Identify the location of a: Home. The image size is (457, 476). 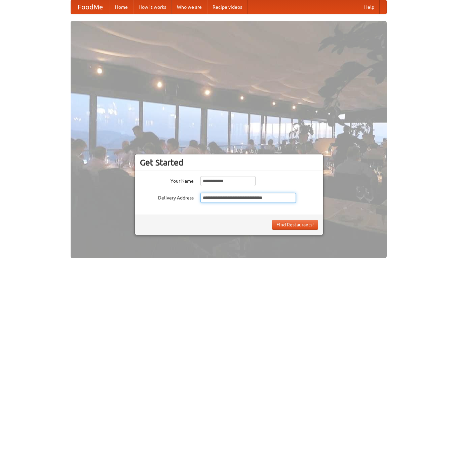
(121, 7).